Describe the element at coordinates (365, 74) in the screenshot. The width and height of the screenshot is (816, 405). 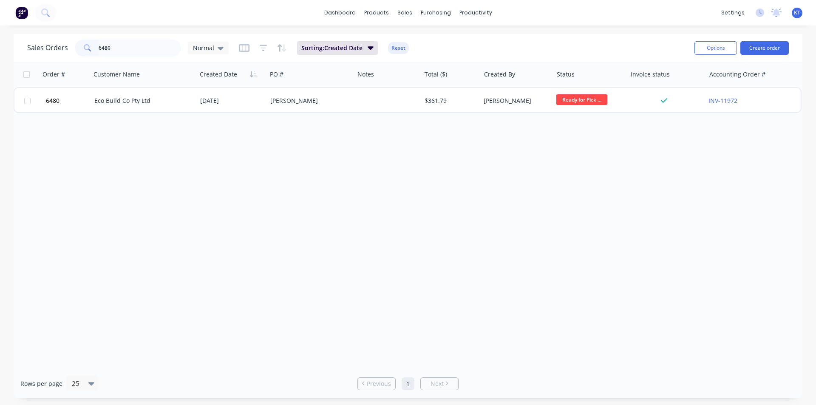
I see `div: Notes` at that location.